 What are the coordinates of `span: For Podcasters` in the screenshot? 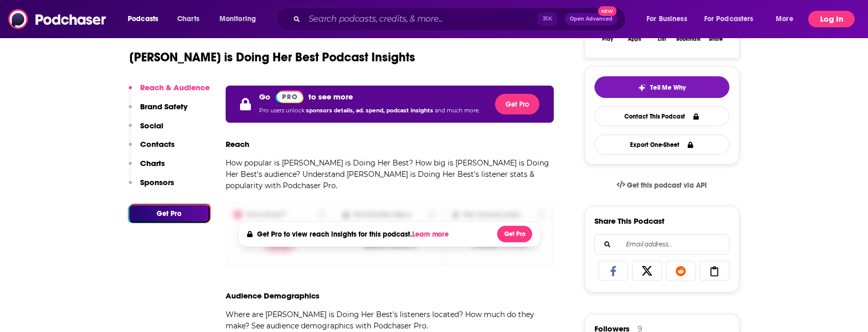 It's located at (729, 19).